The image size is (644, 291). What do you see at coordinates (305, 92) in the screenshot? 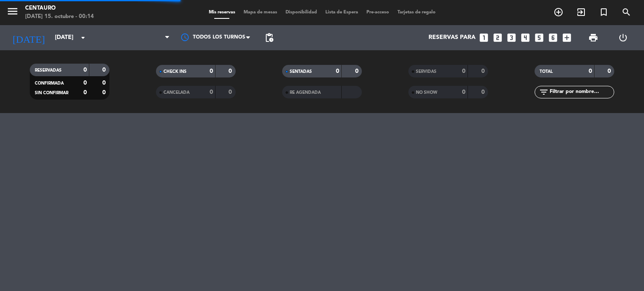
I see `span: RE AGENDADA` at bounding box center [305, 92].